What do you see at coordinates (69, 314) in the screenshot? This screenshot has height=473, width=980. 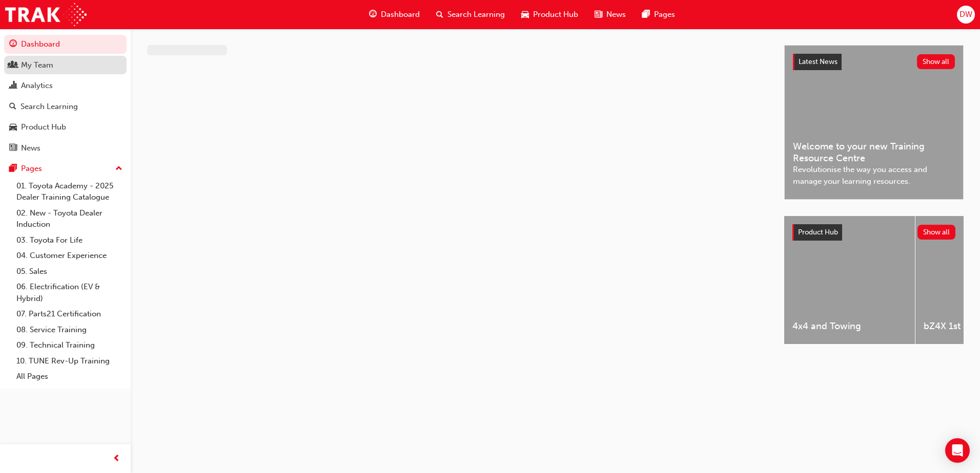 I see `a: 07. Parts21 Certification` at bounding box center [69, 314].